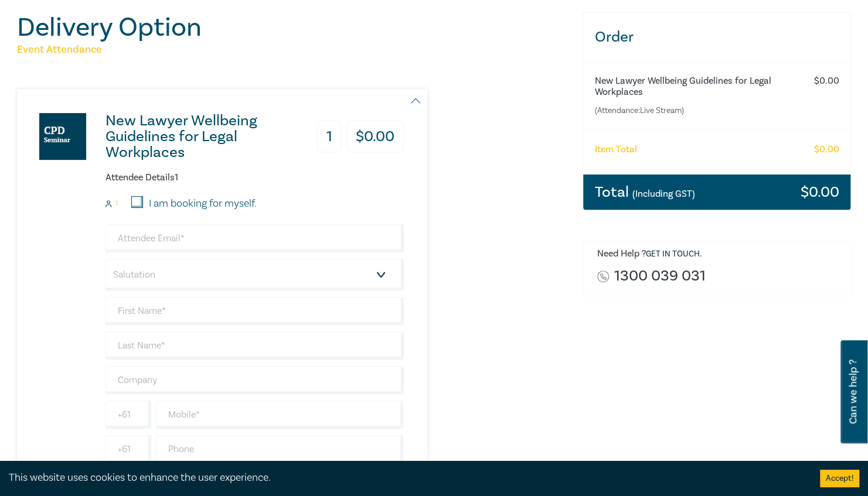 The width and height of the screenshot is (868, 496). What do you see at coordinates (673, 254) in the screenshot?
I see `a: Get in touch` at bounding box center [673, 254].